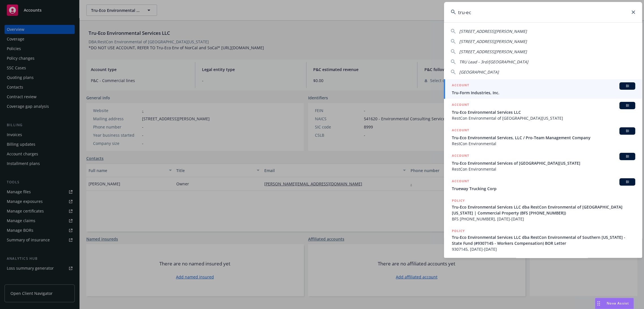  Describe the element at coordinates (543, 89) in the screenshot. I see `a: ACCOUNTBITru-Form Industries, Inc.` at that location.